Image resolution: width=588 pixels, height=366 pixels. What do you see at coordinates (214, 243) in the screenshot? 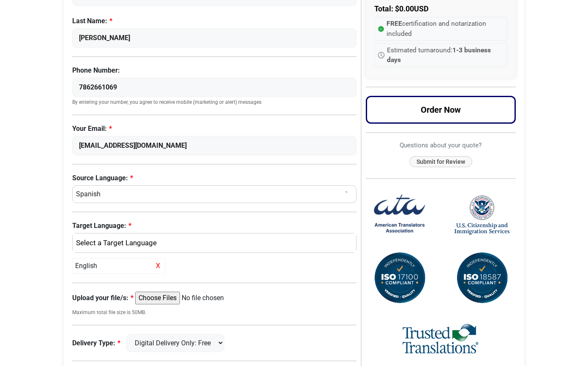
I see `button: English` at bounding box center [214, 243].